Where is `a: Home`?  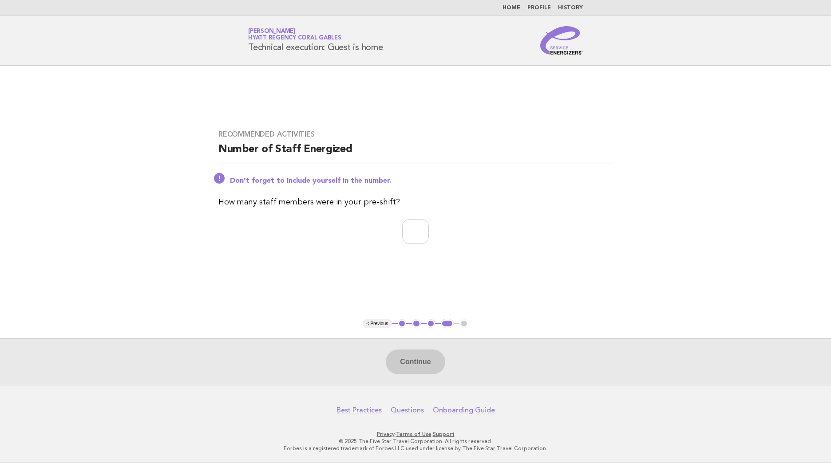 a: Home is located at coordinates (511, 8).